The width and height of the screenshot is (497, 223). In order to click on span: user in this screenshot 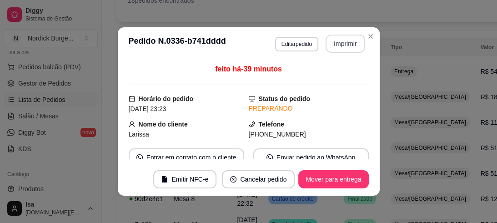, I will do `click(132, 124)`.